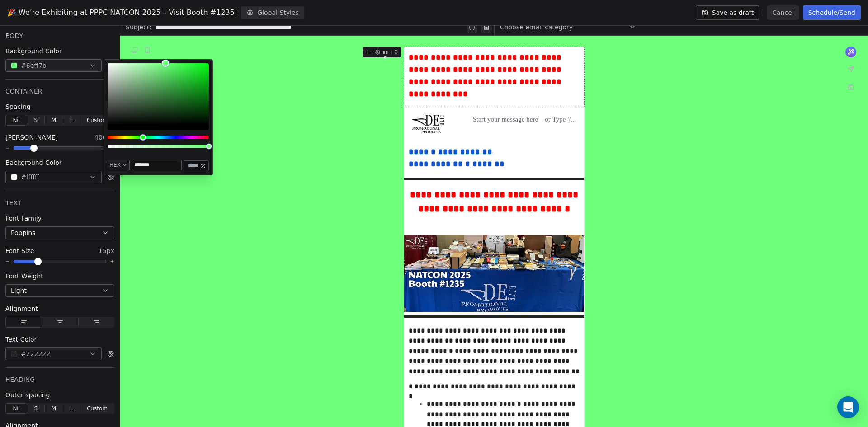 Image resolution: width=868 pixels, height=427 pixels. I want to click on span: Text Color, so click(20, 339).